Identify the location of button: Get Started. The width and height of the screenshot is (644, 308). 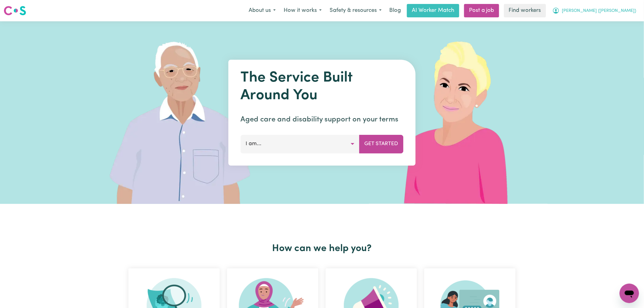
(381, 144).